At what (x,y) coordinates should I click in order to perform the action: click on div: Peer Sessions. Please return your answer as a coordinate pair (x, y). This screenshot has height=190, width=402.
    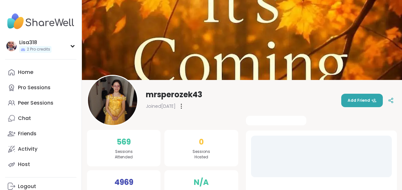
    Looking at the image, I should click on (35, 103).